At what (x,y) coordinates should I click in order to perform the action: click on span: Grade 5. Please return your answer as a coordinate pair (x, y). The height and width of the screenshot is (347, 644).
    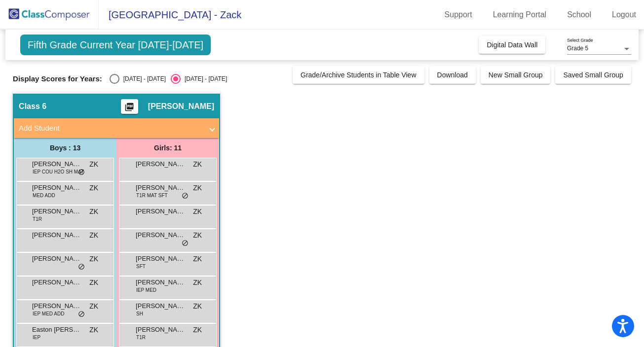
    Looking at the image, I should click on (577, 48).